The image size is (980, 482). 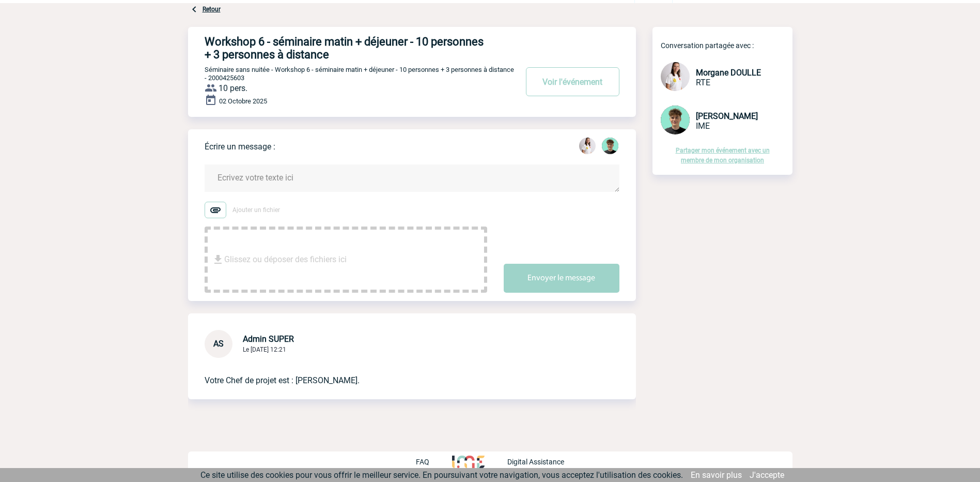 I want to click on span: Ce site utilise des cookies pour vous offrir le meilleur service. En poursuivant votre navigation..., so click(x=441, y=475).